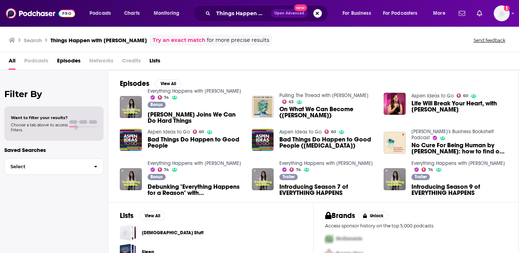  Describe the element at coordinates (327, 142) in the screenshot. I see `a: Bad Things Do Happen to Good People (Encore)` at that location.